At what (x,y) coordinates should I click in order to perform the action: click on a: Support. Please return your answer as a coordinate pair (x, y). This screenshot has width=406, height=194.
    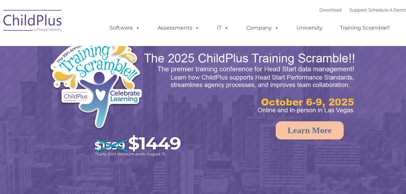
    Looking at the image, I should click on (358, 10).